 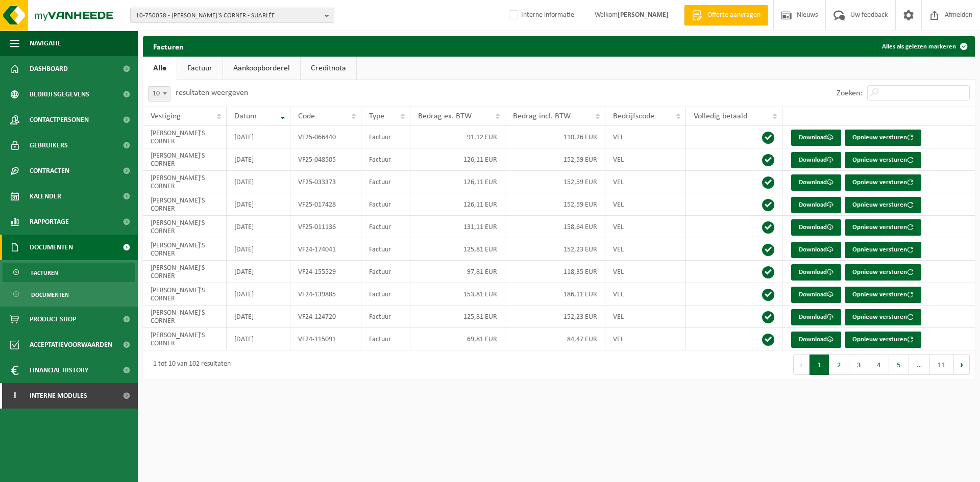 What do you see at coordinates (326, 227) in the screenshot?
I see `td: VF25-011136` at bounding box center [326, 227].